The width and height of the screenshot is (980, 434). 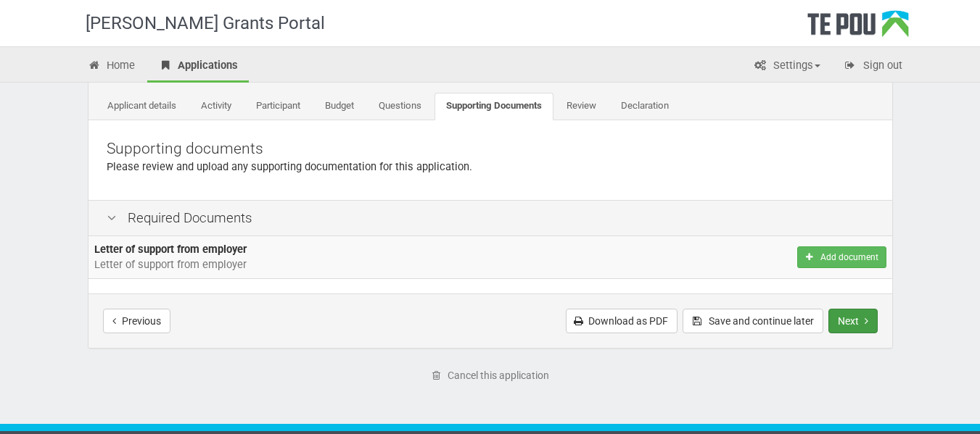 I want to click on span: Letter of support from employer, so click(x=170, y=265).